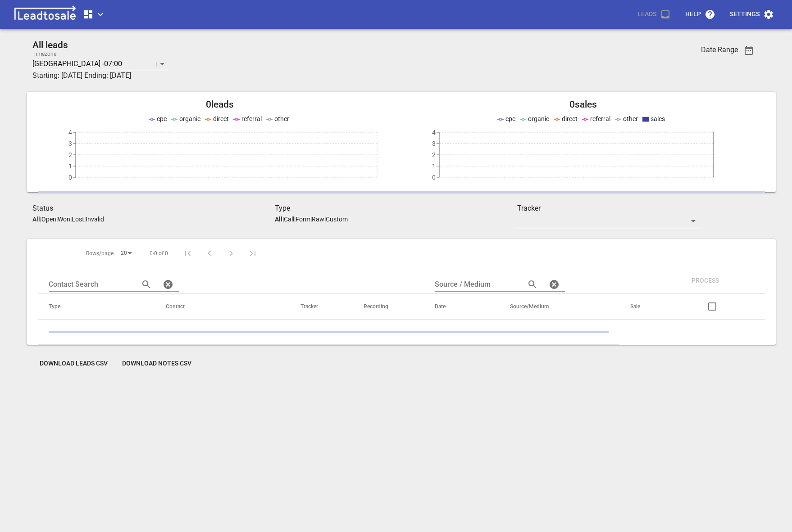  What do you see at coordinates (94, 219) in the screenshot?
I see `p: Invalid` at bounding box center [94, 219].